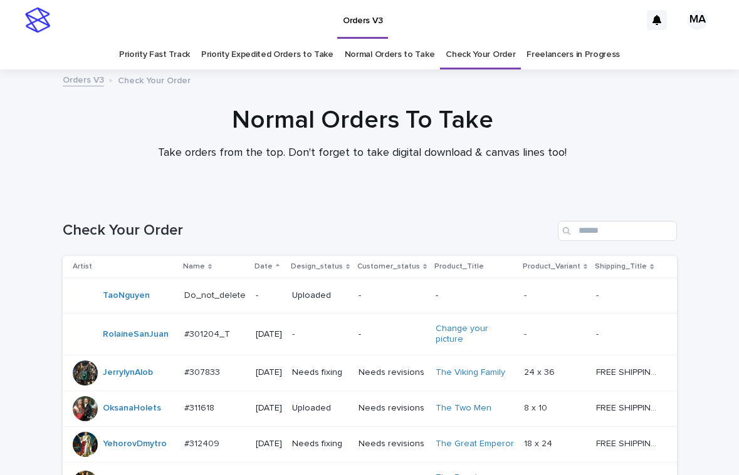  Describe the element at coordinates (135, 335) in the screenshot. I see `a: RolaineSanJuan` at that location.